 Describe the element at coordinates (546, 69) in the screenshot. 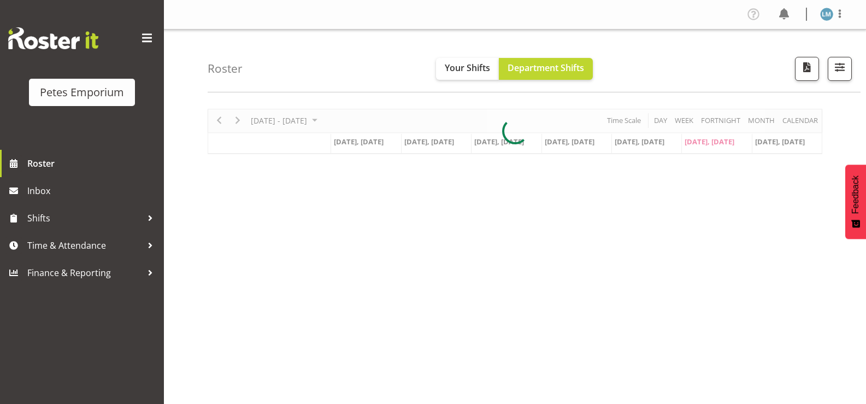

I see `button: Department Shifts` at that location.